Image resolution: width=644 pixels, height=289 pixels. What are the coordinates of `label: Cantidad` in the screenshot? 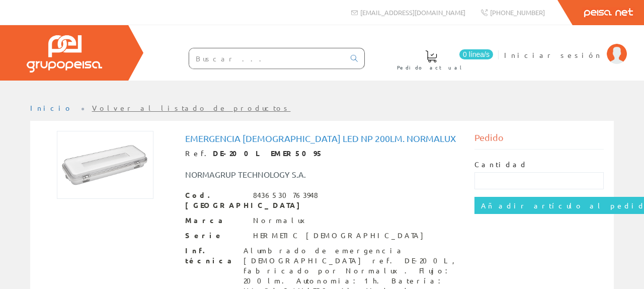 It's located at (501, 165).